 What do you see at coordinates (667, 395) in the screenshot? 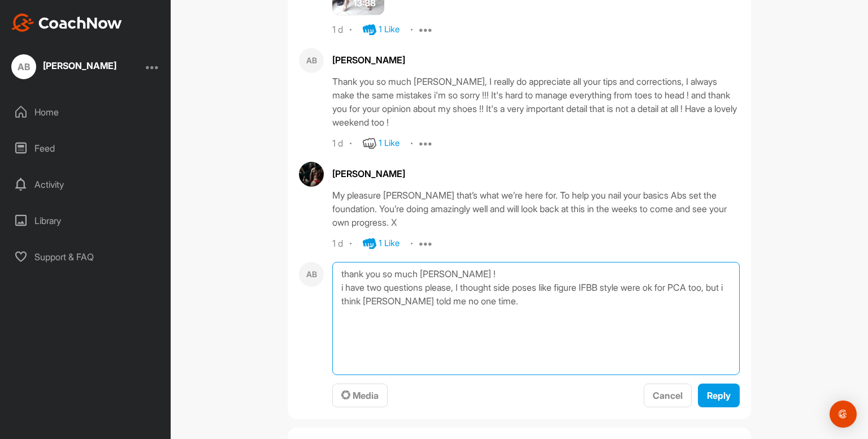
I see `span: Cancel` at bounding box center [667, 395].